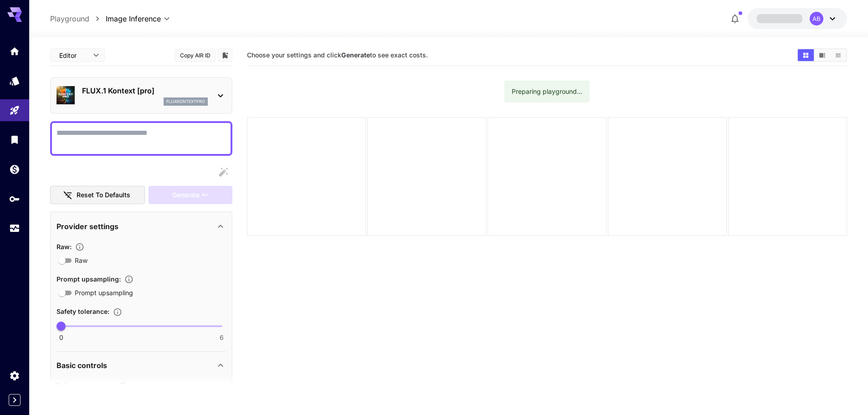  I want to click on span: Prompt upsampling :, so click(88, 279).